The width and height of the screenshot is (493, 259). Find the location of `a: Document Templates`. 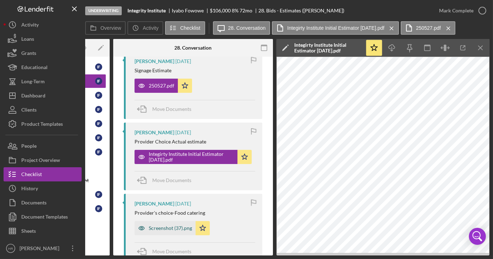

a: Document Templates is located at coordinates (43, 217).